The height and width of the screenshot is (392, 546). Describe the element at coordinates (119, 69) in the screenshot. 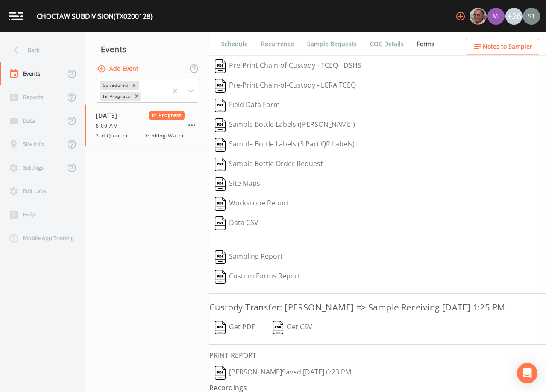

I see `button: Add Event` at that location.